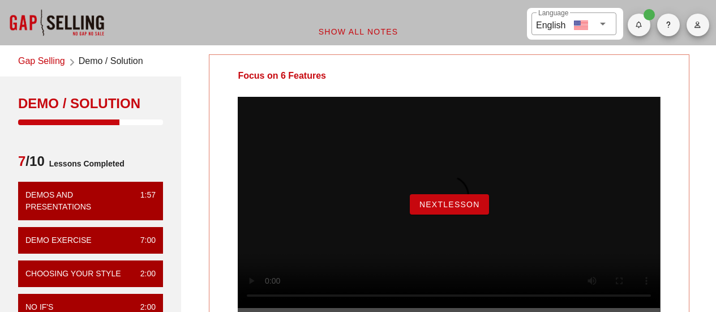  Describe the element at coordinates (78, 201) in the screenshot. I see `div: Demos and Presentations` at that location.